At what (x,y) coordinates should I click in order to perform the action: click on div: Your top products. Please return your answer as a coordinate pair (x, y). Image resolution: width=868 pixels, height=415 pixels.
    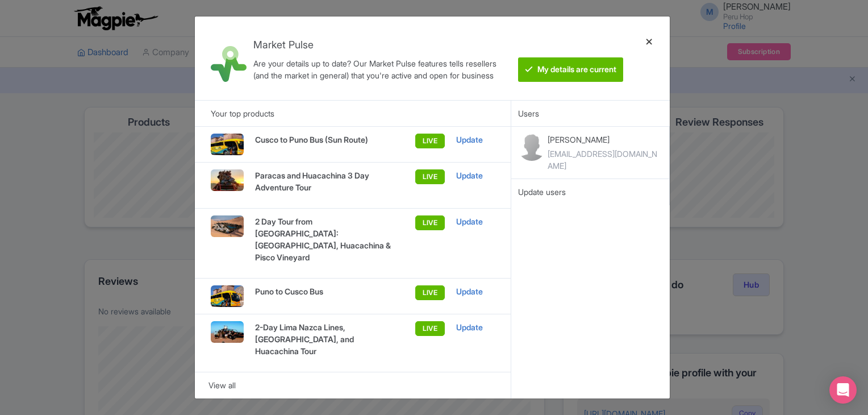
    Looking at the image, I should click on (353, 113).